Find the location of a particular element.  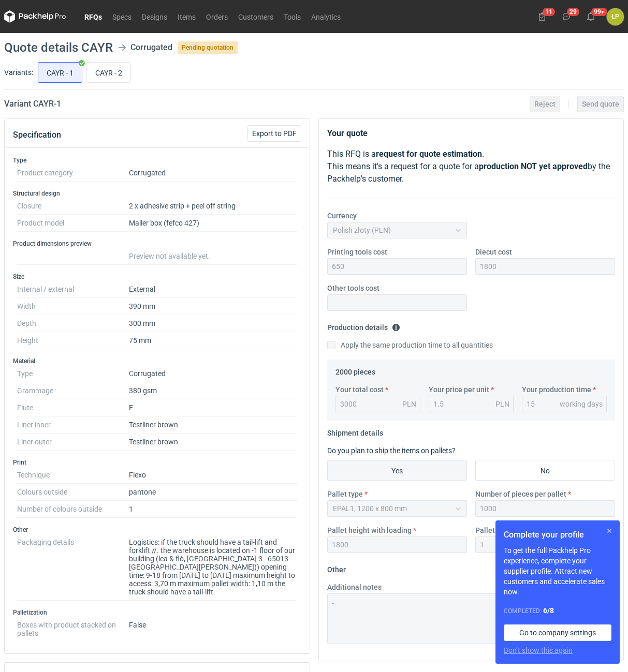

span: Send quote is located at coordinates (601, 104).